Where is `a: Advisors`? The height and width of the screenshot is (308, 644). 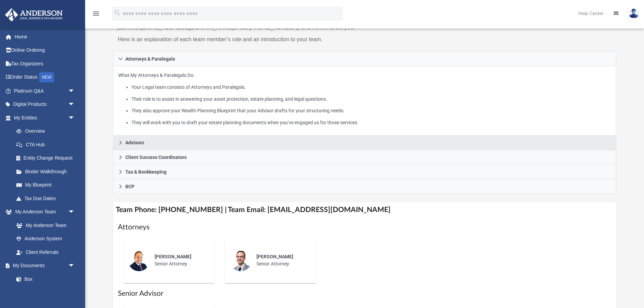 a: Advisors is located at coordinates (364, 142).